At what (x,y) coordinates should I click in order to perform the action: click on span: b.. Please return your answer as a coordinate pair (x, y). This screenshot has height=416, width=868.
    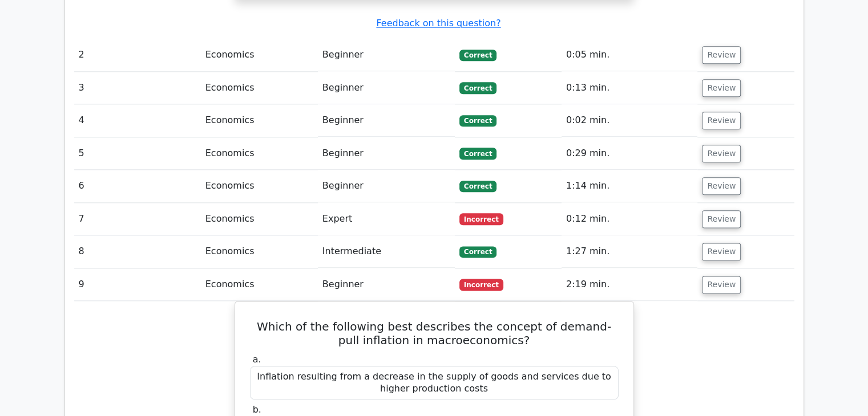
    Looking at the image, I should click on (257, 409).